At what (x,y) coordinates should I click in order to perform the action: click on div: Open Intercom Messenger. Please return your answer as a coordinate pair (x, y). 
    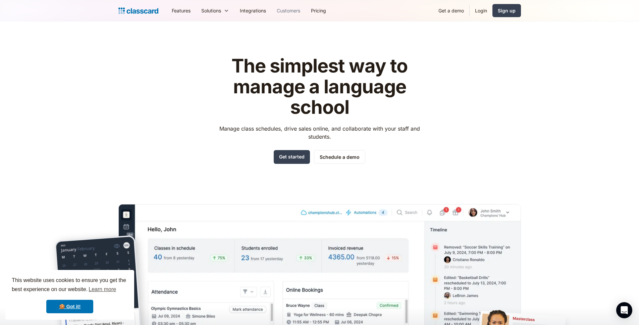
    Looking at the image, I should click on (625, 310).